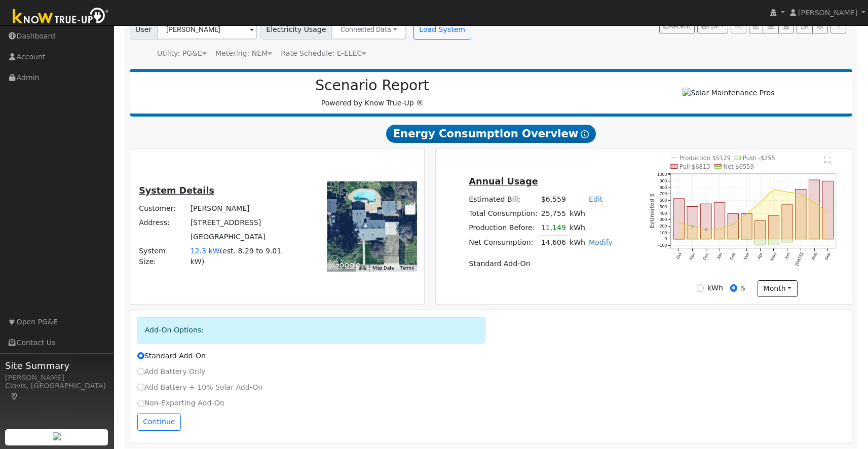  What do you see at coordinates (706, 256) in the screenshot?
I see `text: Dec` at bounding box center [706, 256].